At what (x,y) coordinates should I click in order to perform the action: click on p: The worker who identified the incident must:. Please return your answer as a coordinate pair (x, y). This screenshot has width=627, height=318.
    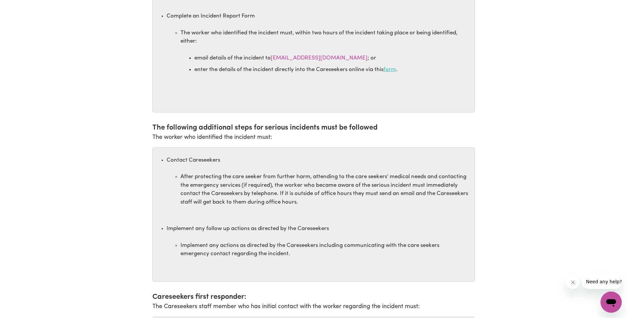
    Looking at the image, I should click on (314, 132).